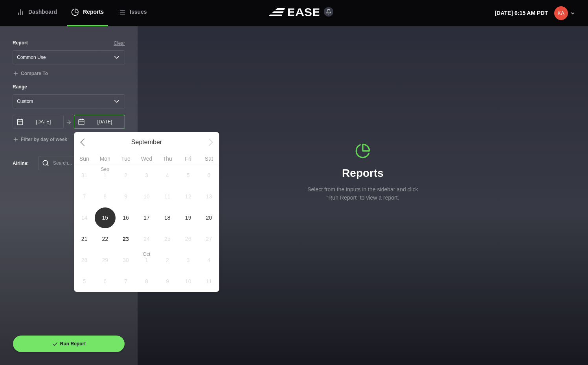 The image size is (588, 365). I want to click on span: 23, so click(126, 239).